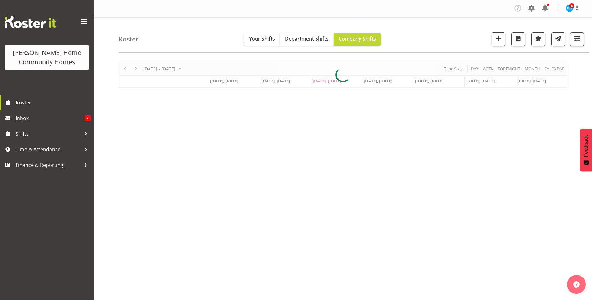 The width and height of the screenshot is (592, 300). Describe the element at coordinates (50, 118) in the screenshot. I see `span: Inbox` at that location.